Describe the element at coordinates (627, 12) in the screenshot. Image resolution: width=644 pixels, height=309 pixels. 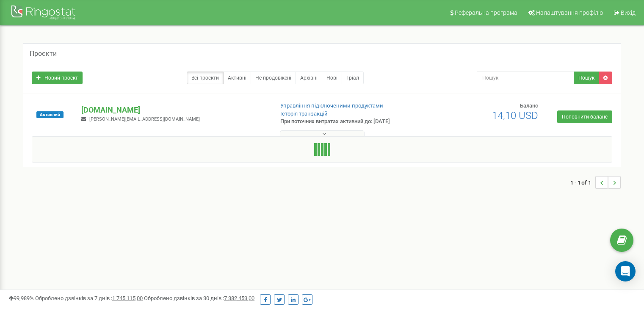
I see `span: Вихід` at that location.